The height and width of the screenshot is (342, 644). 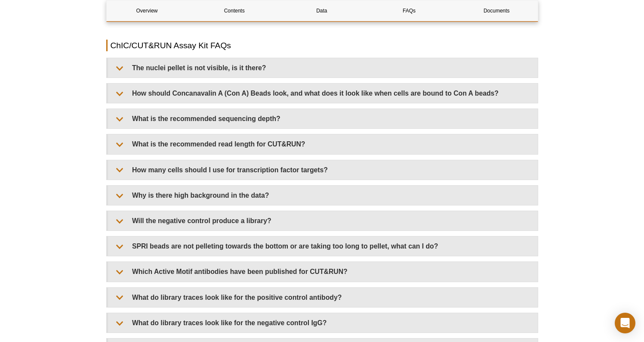 What do you see at coordinates (147, 11) in the screenshot?
I see `a: Overview` at bounding box center [147, 11].